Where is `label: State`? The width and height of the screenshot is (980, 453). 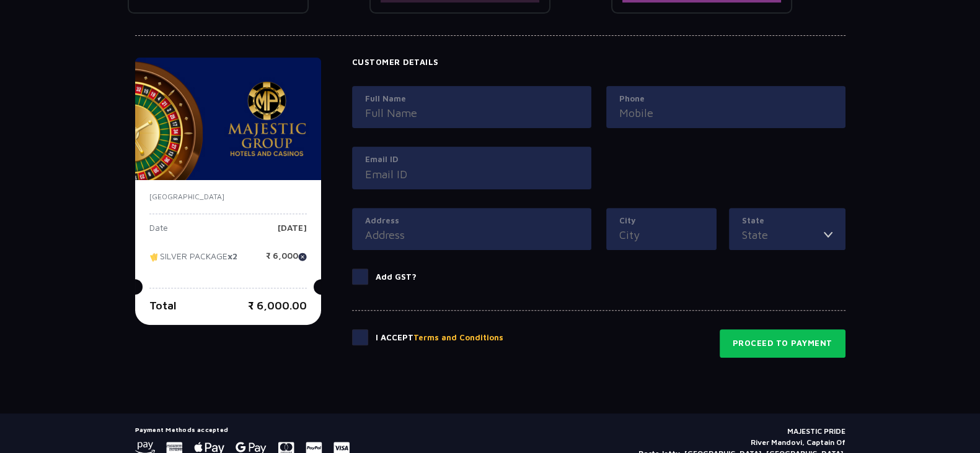
label: State is located at coordinates (787, 221).